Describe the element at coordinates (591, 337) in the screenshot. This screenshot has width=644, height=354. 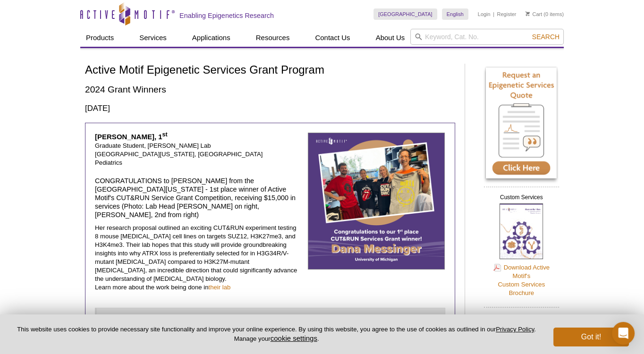
I see `button: Got it!` at that location.